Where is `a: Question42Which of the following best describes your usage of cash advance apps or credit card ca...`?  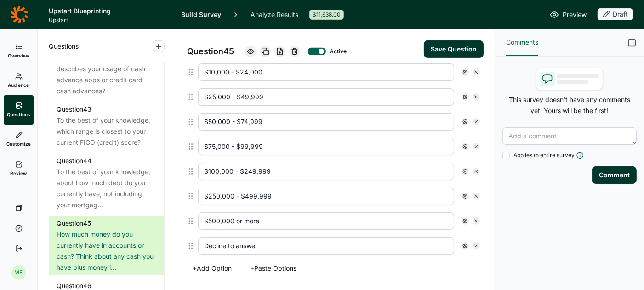
a: Question42Which of the following best describes your usage of cash advance apps or credit card ca... is located at coordinates (106, 69).